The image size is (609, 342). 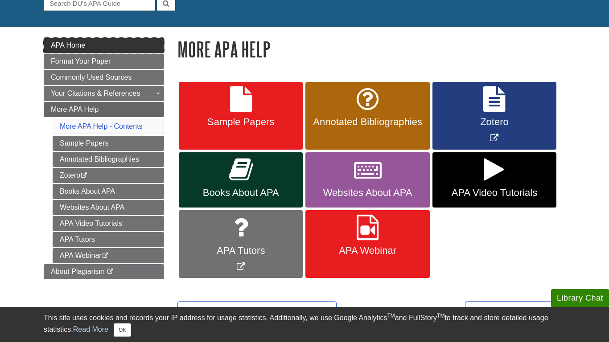 What do you see at coordinates (108, 176) in the screenshot?
I see `a: Zotero` at bounding box center [108, 176].